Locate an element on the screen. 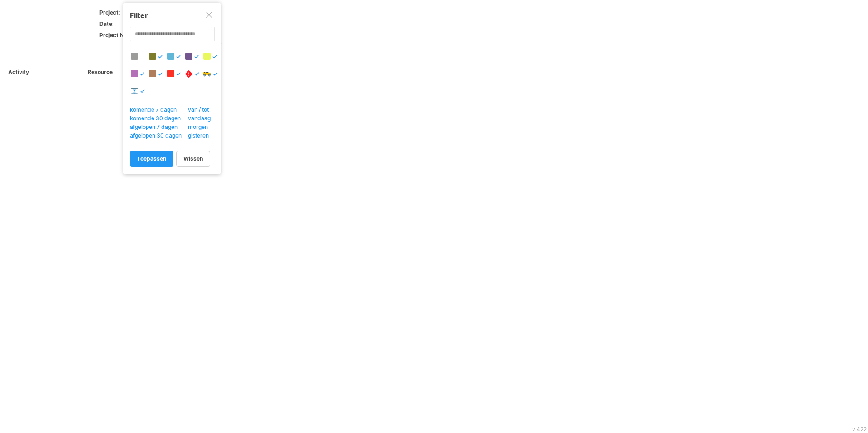 The image size is (868, 433). a: toepassen is located at coordinates (151, 158).